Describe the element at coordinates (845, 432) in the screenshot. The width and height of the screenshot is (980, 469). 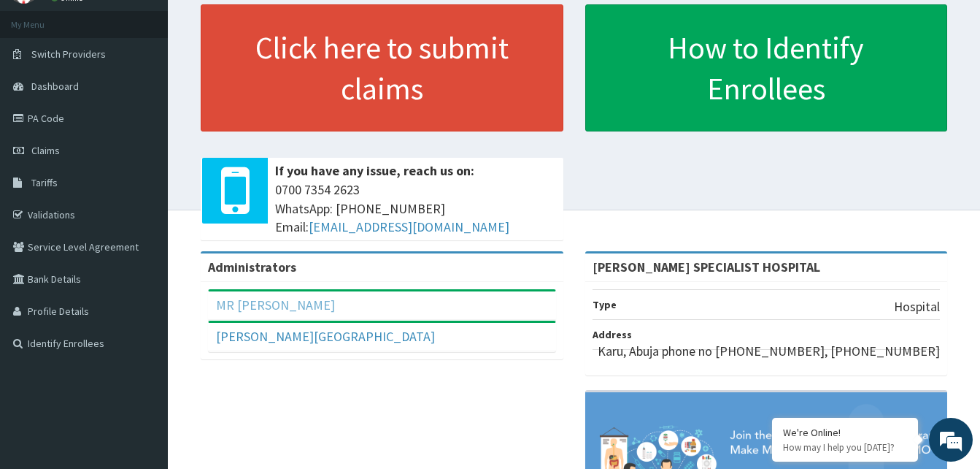
I see `div: We're Online!` at that location.